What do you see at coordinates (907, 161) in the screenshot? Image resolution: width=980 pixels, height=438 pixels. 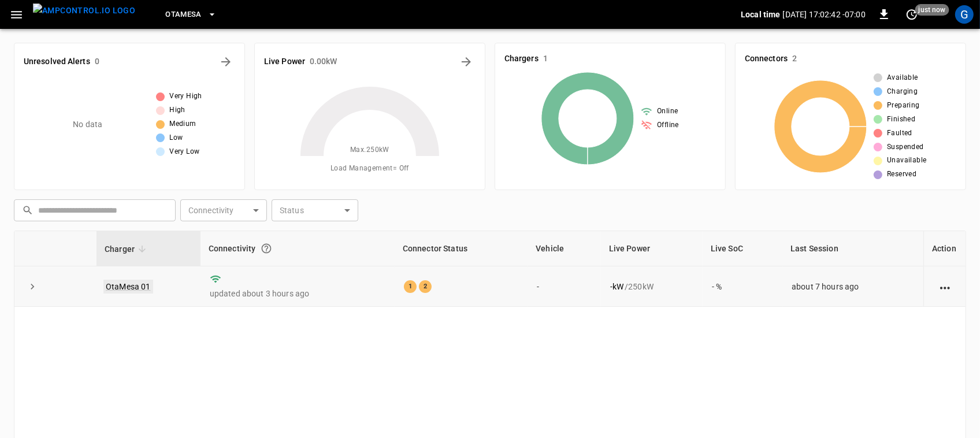 I see `span: Unavailable` at bounding box center [907, 161].